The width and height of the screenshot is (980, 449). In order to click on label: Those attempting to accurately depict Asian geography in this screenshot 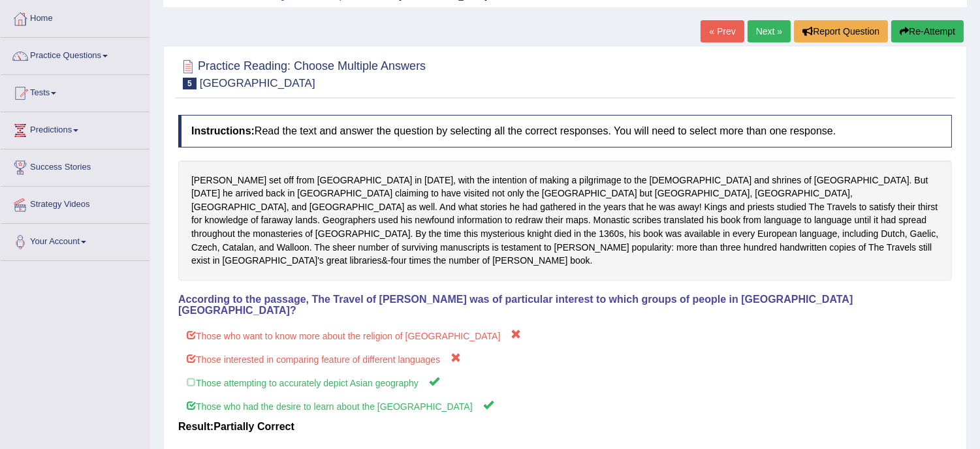, I will do `click(565, 382)`.